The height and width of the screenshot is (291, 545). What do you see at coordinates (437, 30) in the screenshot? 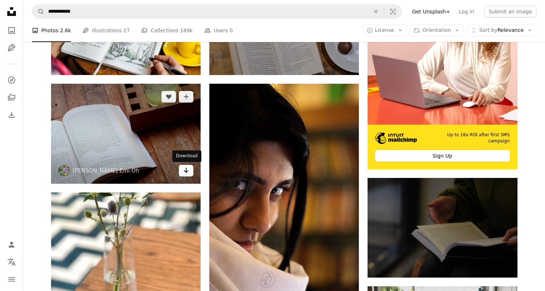
I see `span: Orientation` at bounding box center [437, 30].